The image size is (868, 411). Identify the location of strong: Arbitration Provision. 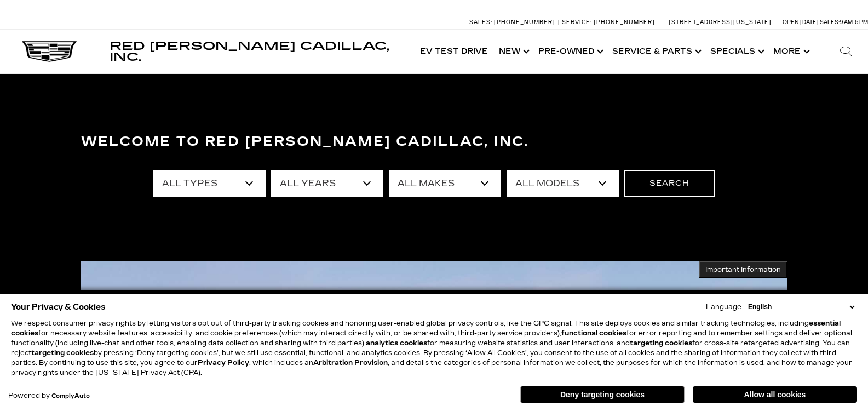
(351, 363).